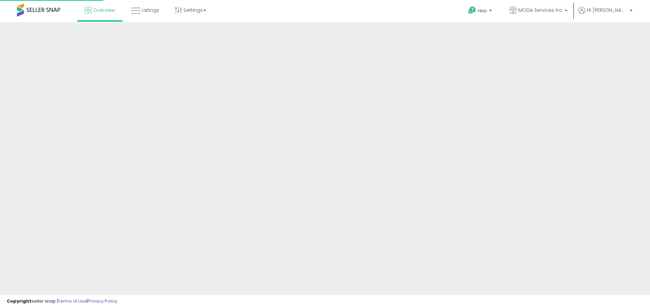  I want to click on span: Listings, so click(150, 10).